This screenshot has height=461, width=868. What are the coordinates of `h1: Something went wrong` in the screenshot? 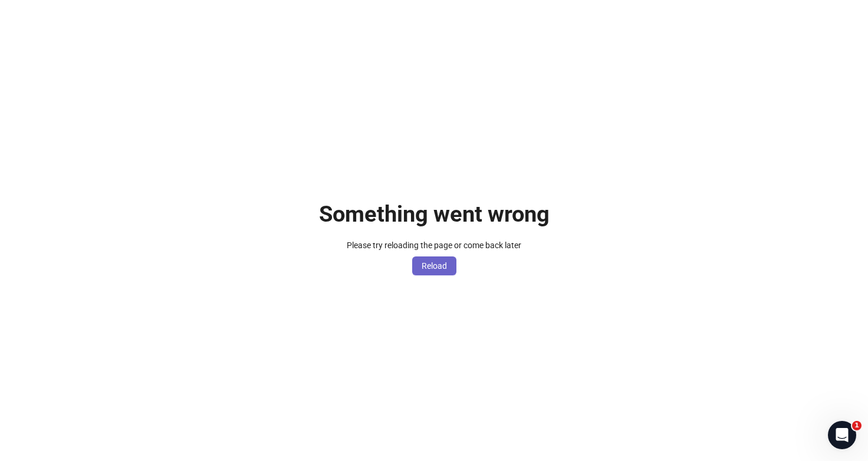 It's located at (434, 214).